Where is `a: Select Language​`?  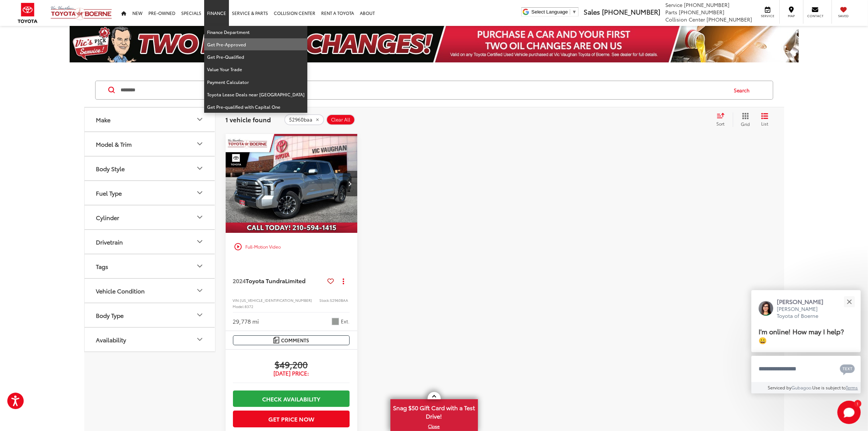
a: Select Language​ is located at coordinates (554, 12).